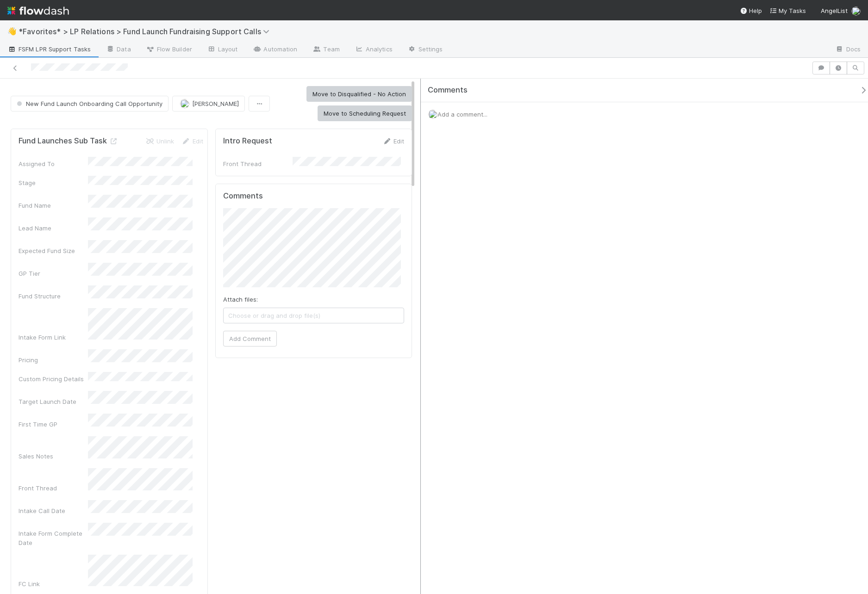  What do you see at coordinates (53, 379) in the screenshot?
I see `div: Custom Pricing Details` at bounding box center [53, 379].